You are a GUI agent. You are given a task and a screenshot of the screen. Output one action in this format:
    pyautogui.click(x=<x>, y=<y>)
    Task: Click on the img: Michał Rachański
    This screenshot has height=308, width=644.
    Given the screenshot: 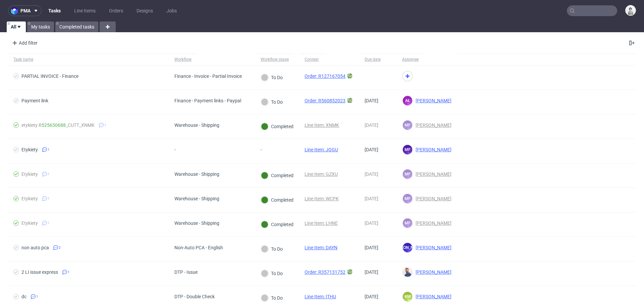 What is the action you would take?
    pyautogui.click(x=408, y=272)
    